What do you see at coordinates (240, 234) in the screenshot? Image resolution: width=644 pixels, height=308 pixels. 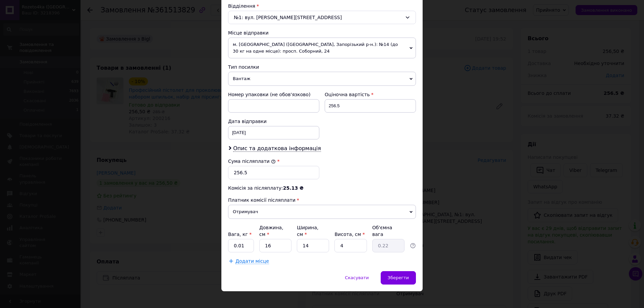 I see `label: Вага, кг` at bounding box center [240, 234].